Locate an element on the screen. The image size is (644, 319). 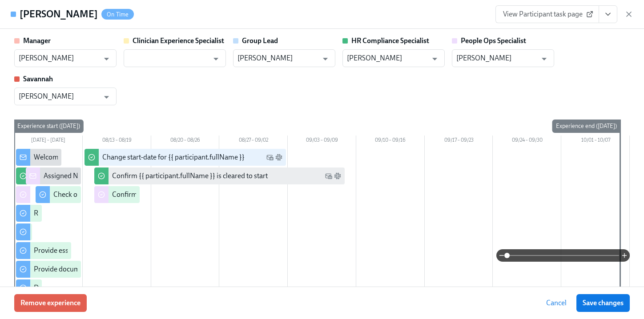
div: Do your background check in Checkr is located at coordinates (89, 288).